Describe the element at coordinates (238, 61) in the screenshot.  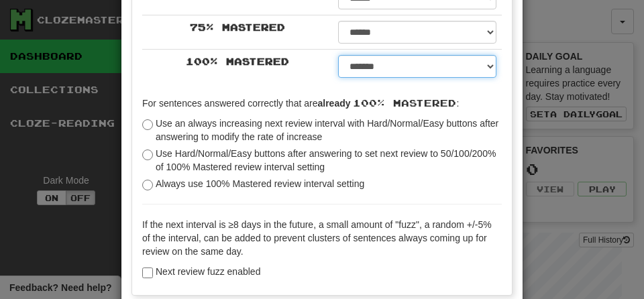
I see `label: 100 % Mastered` at that location.